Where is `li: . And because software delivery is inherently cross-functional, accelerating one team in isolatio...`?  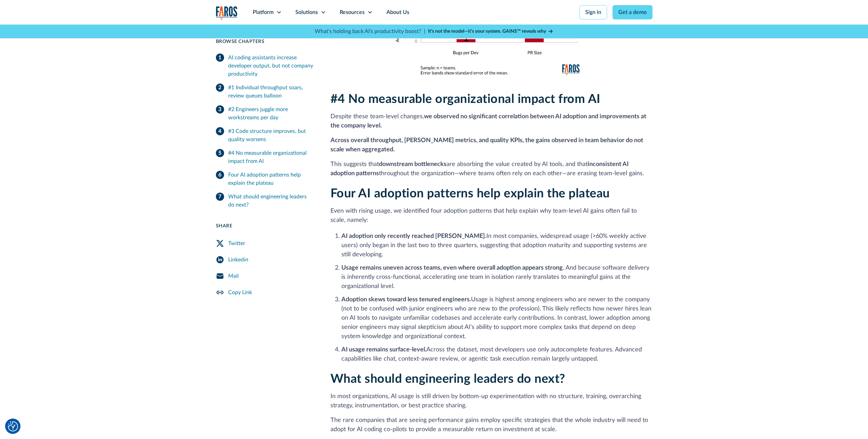 li: . And because software delivery is inherently cross-functional, accelerating one team in isolatio... is located at coordinates (496, 277).